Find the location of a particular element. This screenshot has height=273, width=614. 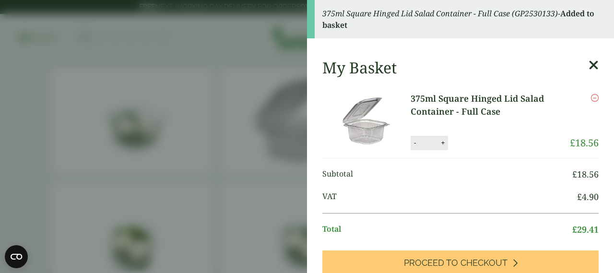

a: 375ml Square Hinged Lid Salad Container - Full Case is located at coordinates (491, 105).